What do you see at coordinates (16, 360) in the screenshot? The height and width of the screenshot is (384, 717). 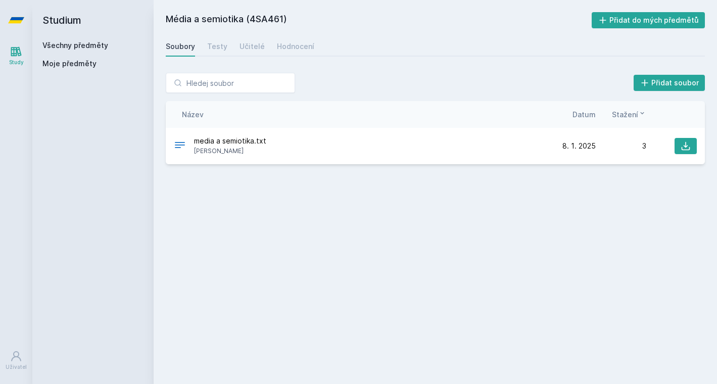 I see `a: Uživatel` at bounding box center [16, 360].